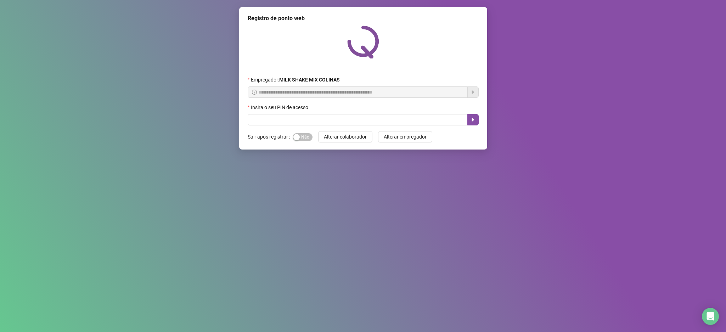 This screenshot has width=726, height=332. I want to click on button: Alterar colaborador, so click(345, 137).